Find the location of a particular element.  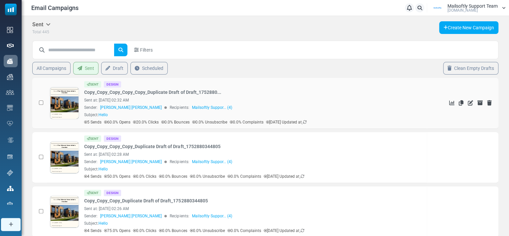

h1: Sanata Davetlisiniz is located at coordinates (104, 173).